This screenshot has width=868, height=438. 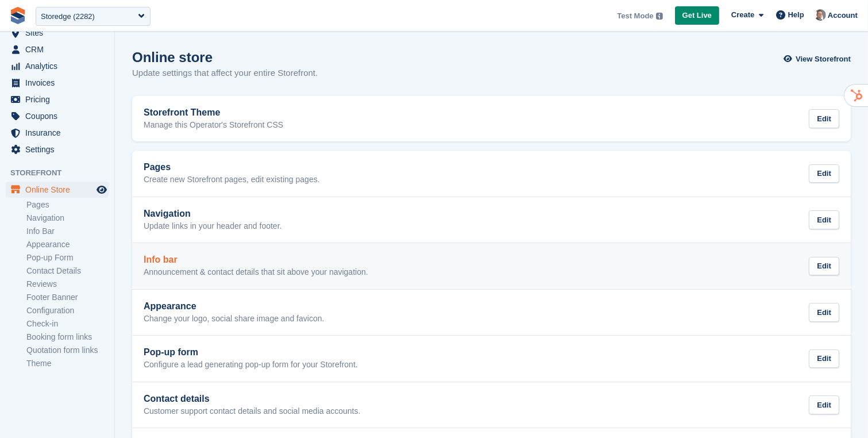 What do you see at coordinates (225, 57) in the screenshot?
I see `h1: Online store` at bounding box center [225, 57].